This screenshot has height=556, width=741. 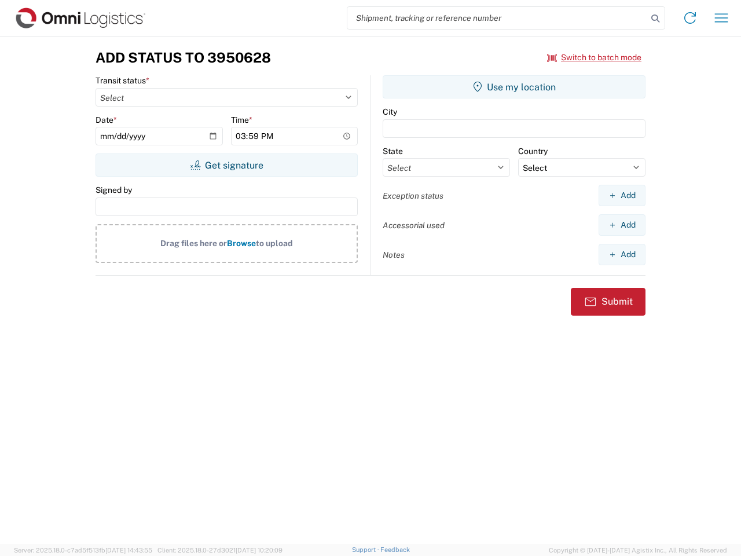 What do you see at coordinates (413, 225) in the screenshot?
I see `label: Accessorial used` at bounding box center [413, 225].